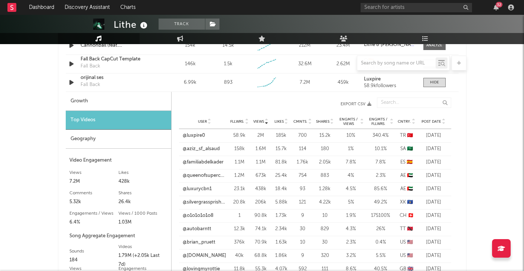  Describe the element at coordinates (499, 4) in the screenshot. I see `div: 32` at that location.